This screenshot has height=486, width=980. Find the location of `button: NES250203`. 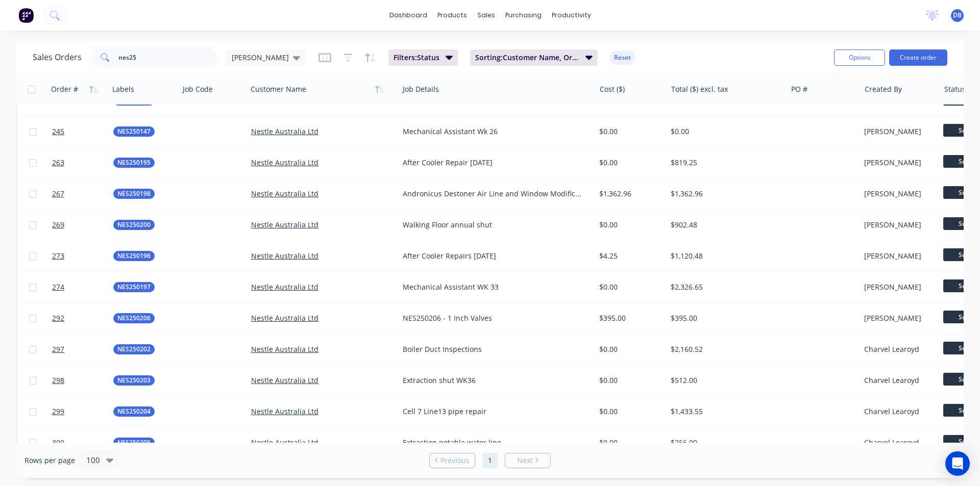

button: NES250203 is located at coordinates (134, 381).